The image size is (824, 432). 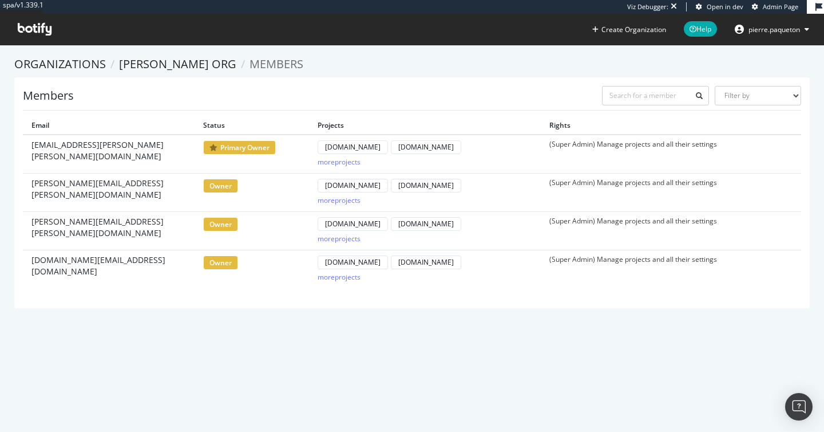 What do you see at coordinates (425, 125) in the screenshot?
I see `th: Projects` at bounding box center [425, 125].